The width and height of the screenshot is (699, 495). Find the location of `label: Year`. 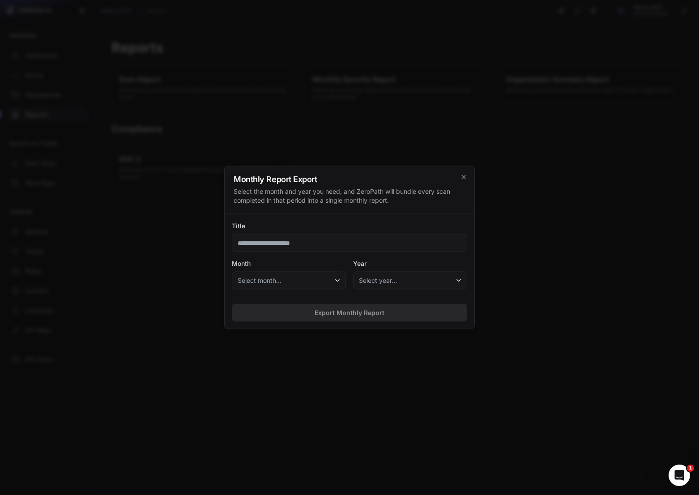

label: Year is located at coordinates (410, 263).